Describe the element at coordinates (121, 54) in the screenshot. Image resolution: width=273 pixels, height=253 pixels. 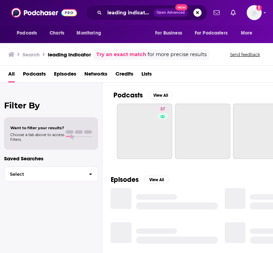
I see `a: Try an exact match` at that location.